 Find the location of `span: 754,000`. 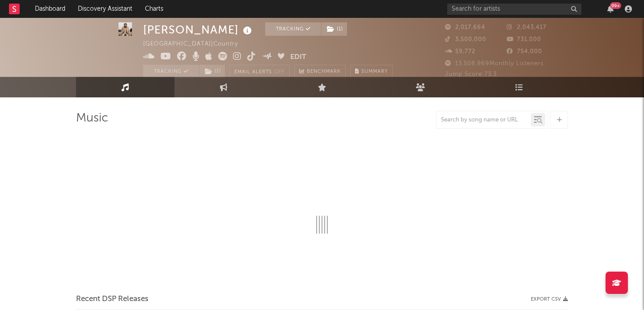

span: 754,000 is located at coordinates (524, 52).